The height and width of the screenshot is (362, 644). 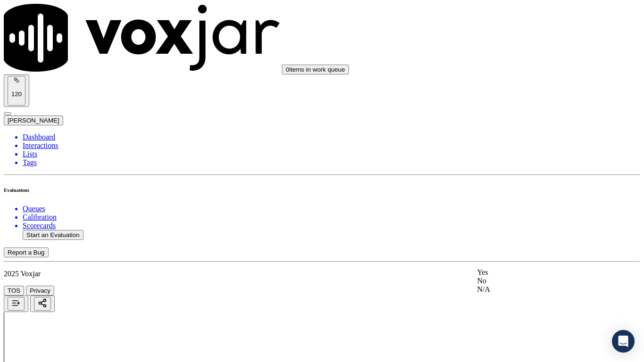 What do you see at coordinates (322, 274) in the screenshot?
I see `p: 2025 Voxjar` at bounding box center [322, 274].